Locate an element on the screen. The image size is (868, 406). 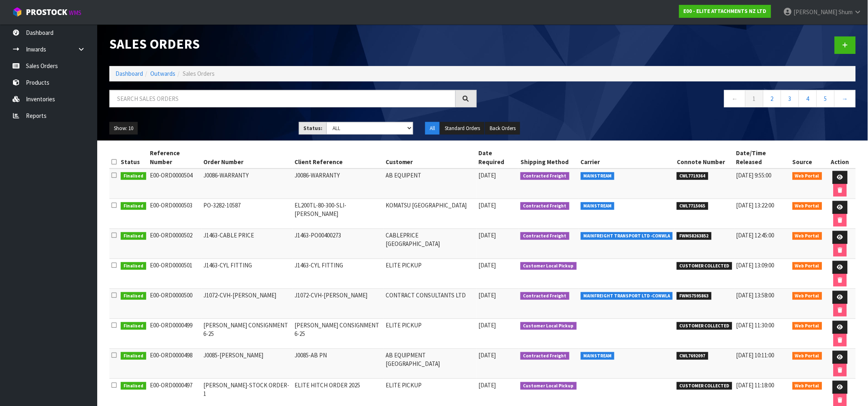
span: FWM57595863 is located at coordinates (694, 296).